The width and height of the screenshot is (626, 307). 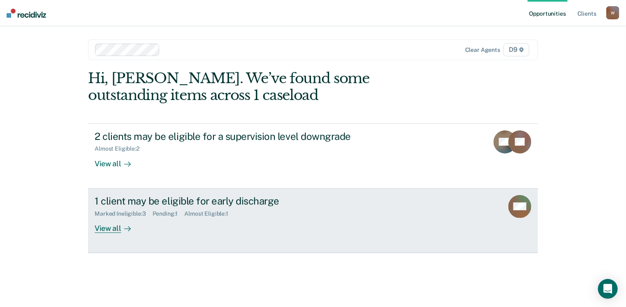 I want to click on div: 2 clients may be eligible for a supervision level downgrade, so click(x=239, y=136).